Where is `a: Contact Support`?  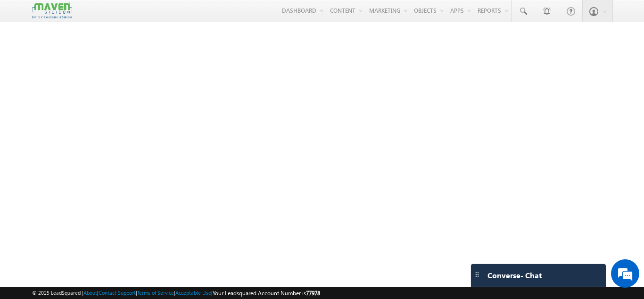
a: Contact Support is located at coordinates (117, 292).